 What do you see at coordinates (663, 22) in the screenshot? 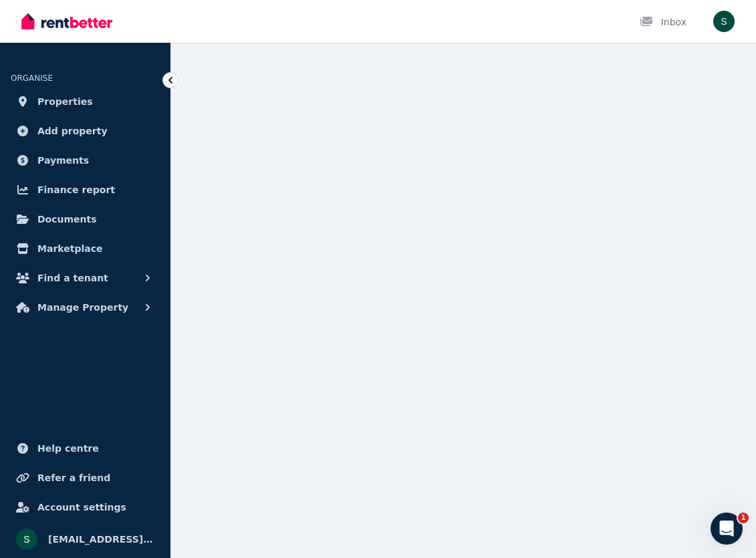
I see `div: Inbox` at bounding box center [663, 22].